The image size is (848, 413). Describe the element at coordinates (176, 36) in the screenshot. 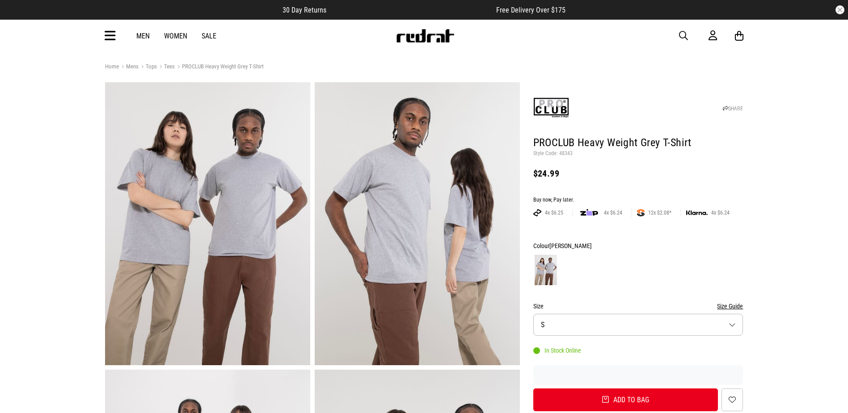

I see `a: Women` at that location.